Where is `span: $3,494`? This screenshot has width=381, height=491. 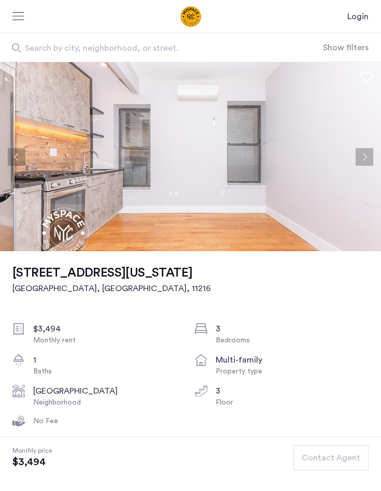
span: $3,494 is located at coordinates (32, 462).